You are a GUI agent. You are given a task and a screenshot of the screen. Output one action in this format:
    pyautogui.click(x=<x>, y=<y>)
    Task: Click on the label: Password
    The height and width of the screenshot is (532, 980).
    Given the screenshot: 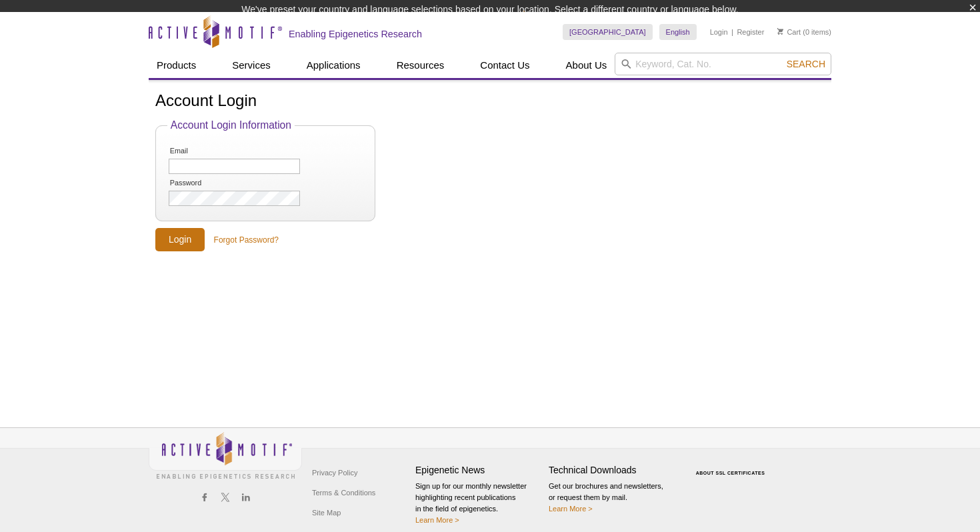 What is the action you would take?
    pyautogui.click(x=203, y=183)
    